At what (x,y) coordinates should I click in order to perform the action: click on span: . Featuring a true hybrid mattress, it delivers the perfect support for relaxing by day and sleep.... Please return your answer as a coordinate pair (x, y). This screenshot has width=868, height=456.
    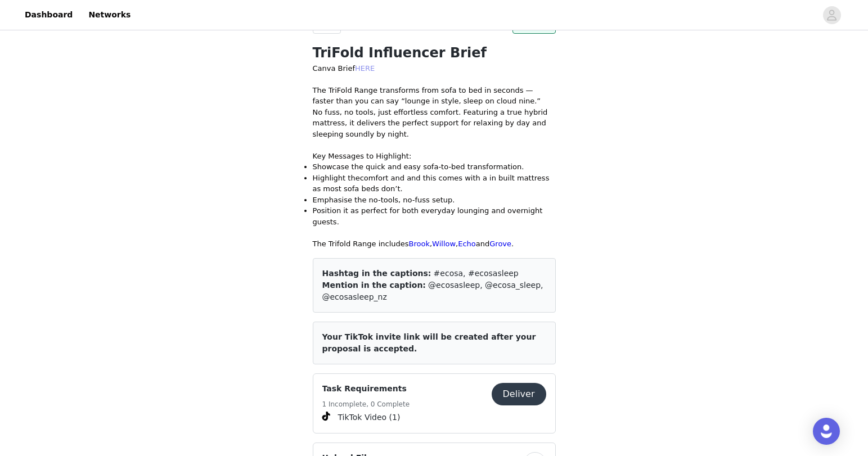
    Looking at the image, I should click on (430, 123).